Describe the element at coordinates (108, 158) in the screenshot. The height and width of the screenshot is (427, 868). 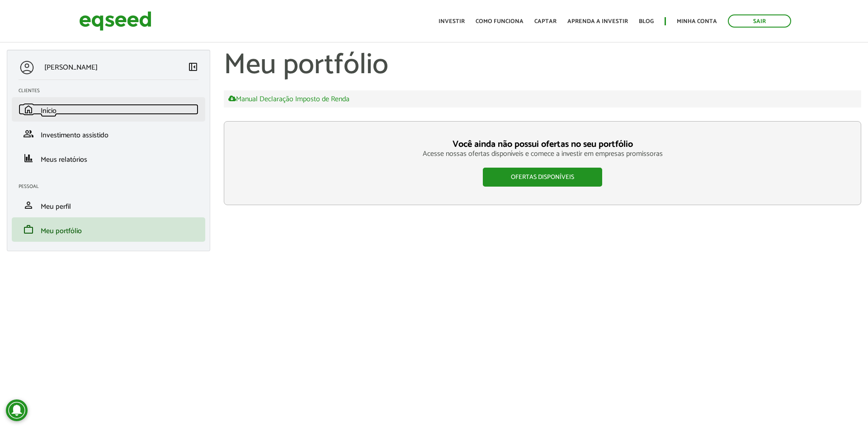
I see `li: Meus relatórios` at that location.